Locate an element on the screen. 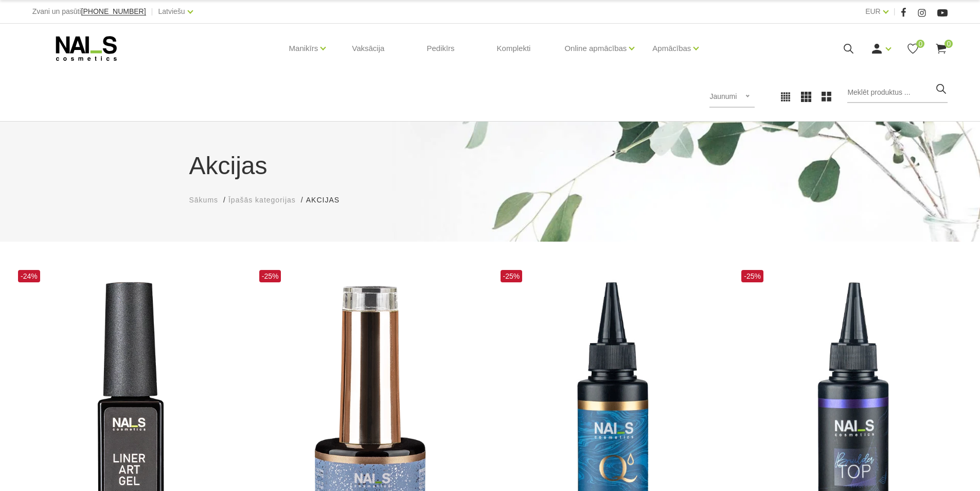  a: Latviešu is located at coordinates (172, 11).